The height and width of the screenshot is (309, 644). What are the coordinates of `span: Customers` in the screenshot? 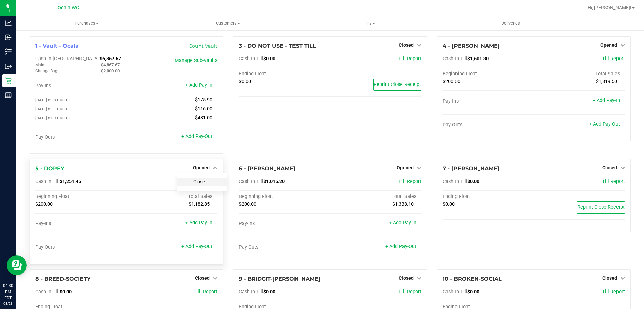 It's located at (228, 23).